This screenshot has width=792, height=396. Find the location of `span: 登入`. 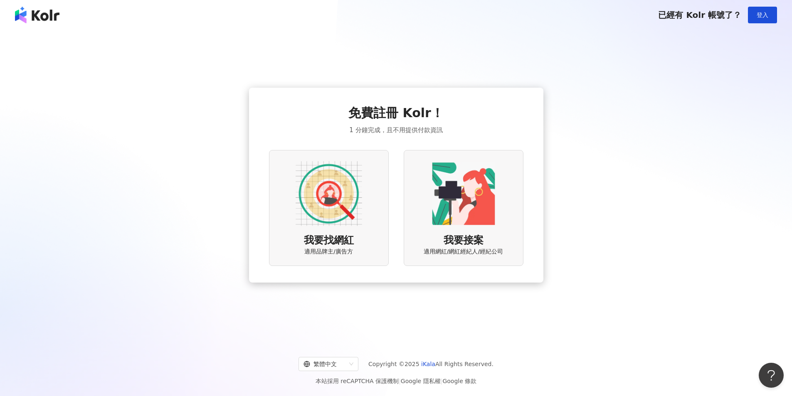

span: 登入 is located at coordinates (762, 15).